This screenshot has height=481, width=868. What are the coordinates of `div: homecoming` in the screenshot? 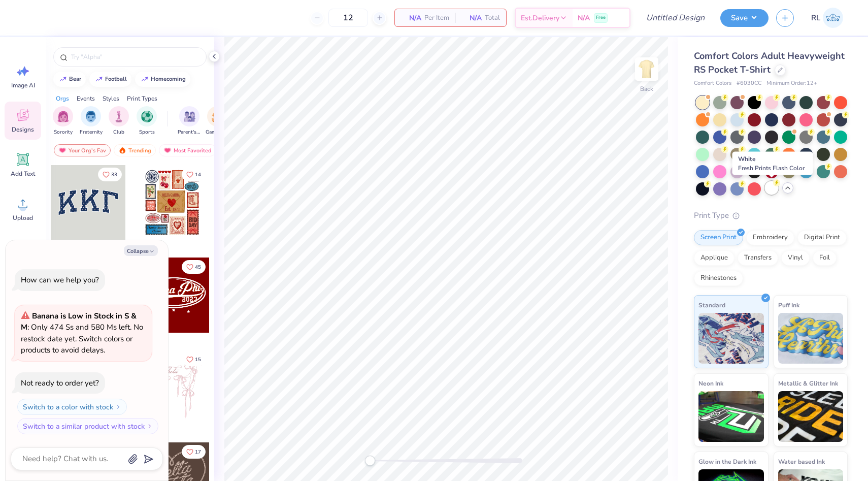 It's located at (168, 79).